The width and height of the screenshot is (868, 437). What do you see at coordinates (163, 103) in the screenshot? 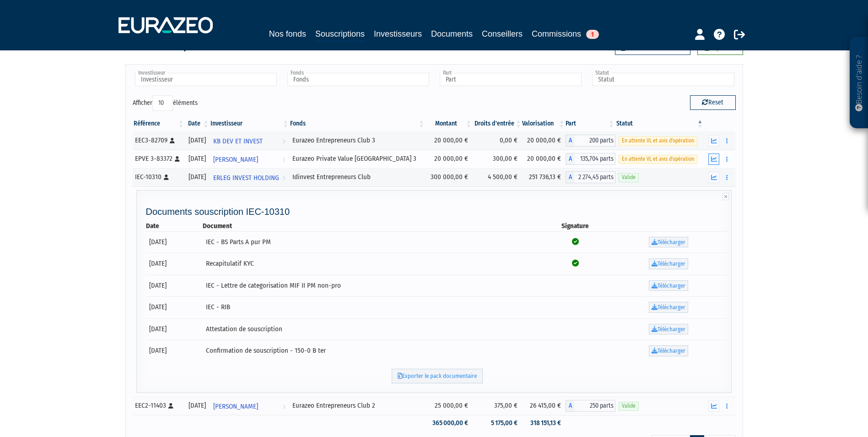
I see `select: Afficheréléments` at bounding box center [163, 103].